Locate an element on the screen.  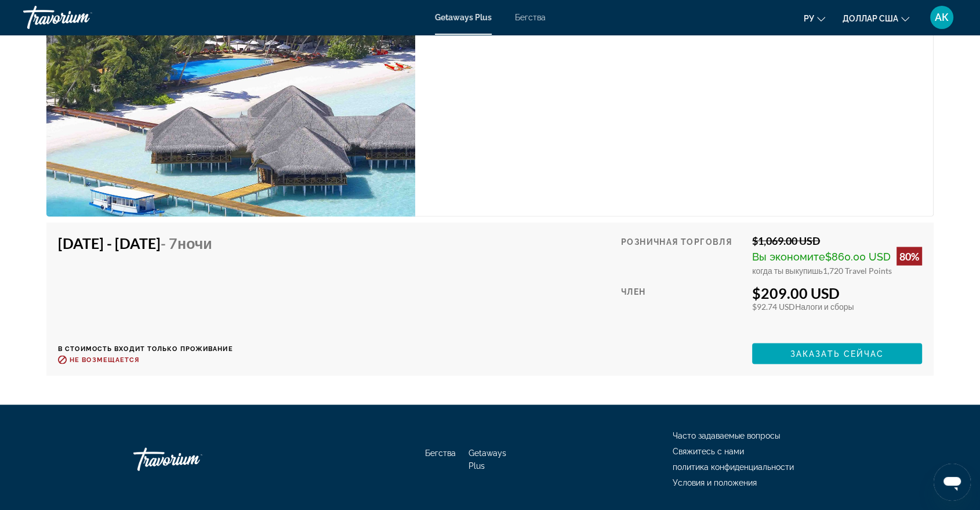
span: ночи is located at coordinates (195, 243).